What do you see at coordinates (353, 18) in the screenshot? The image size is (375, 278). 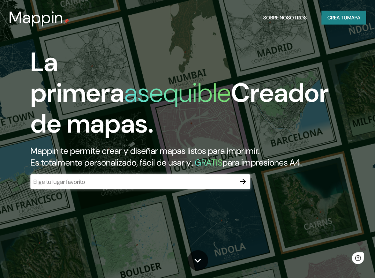 I see `font: mapa` at bounding box center [353, 18].